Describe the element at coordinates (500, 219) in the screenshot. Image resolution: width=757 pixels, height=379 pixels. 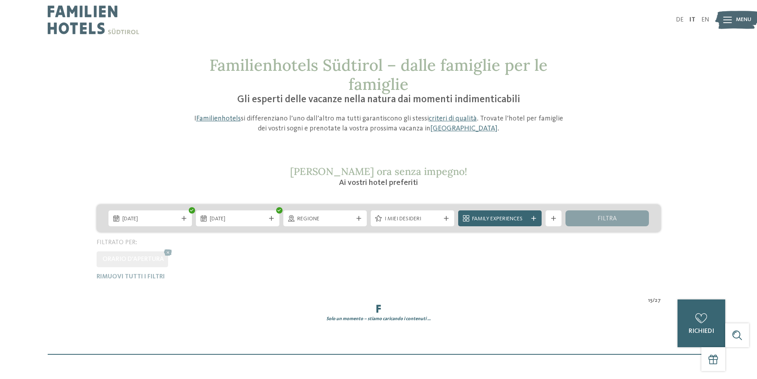
I see `span: Family Experiences` at that location.